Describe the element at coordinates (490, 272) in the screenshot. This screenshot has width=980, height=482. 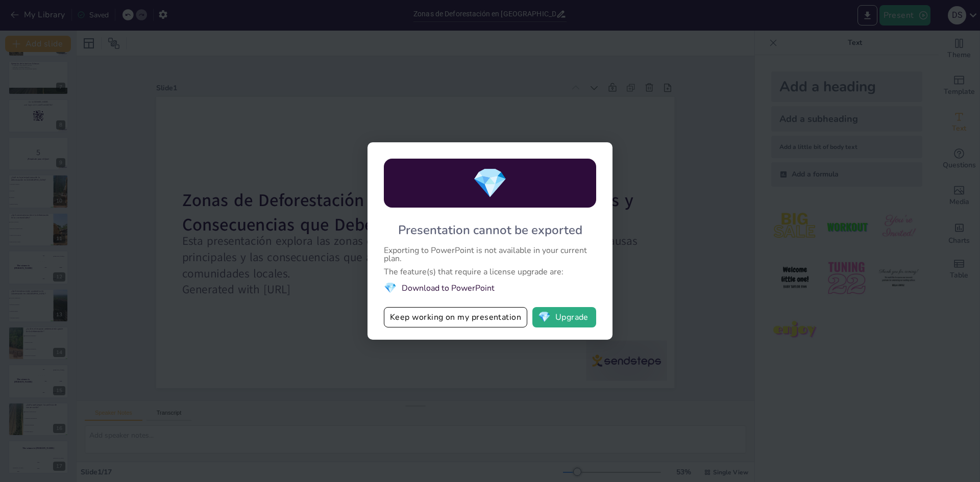
I see `div: The feature(s) that require a license upgrade are:` at that location.